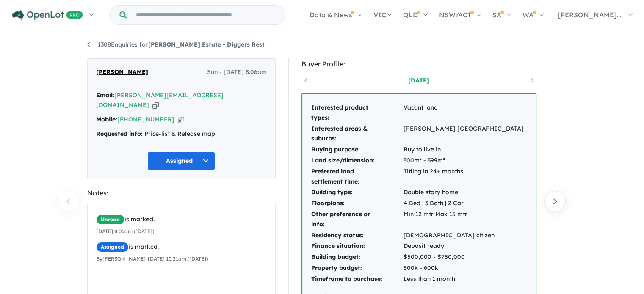 The width and height of the screenshot is (644, 294). What do you see at coordinates (356, 161) in the screenshot?
I see `td: Land size/dimension:` at bounding box center [356, 161].